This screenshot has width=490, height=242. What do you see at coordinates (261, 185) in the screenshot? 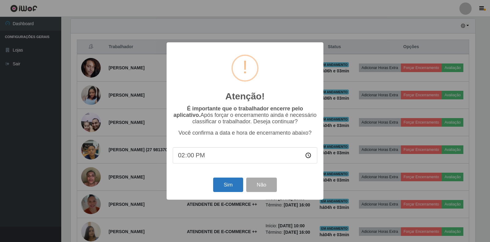
I see `button: Não` at bounding box center [261, 185].